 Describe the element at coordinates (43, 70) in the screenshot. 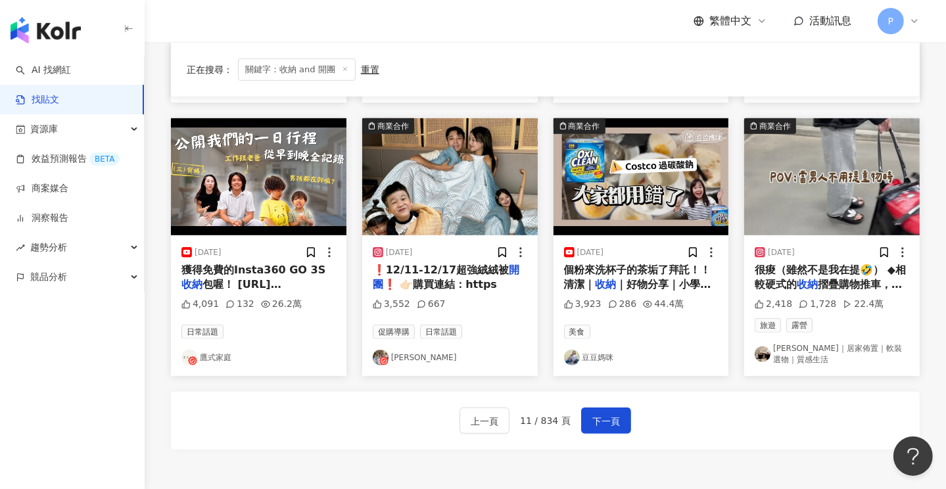

I see `a: searchAI 找網紅` at that location.